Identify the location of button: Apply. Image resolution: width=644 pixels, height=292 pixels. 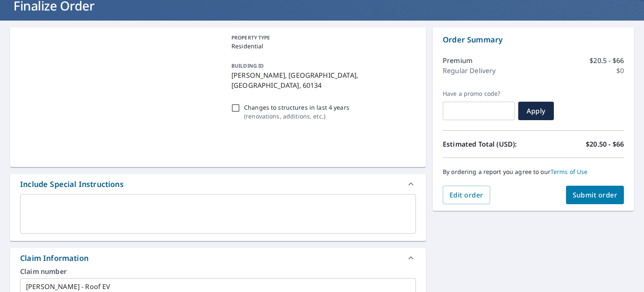
(536, 111).